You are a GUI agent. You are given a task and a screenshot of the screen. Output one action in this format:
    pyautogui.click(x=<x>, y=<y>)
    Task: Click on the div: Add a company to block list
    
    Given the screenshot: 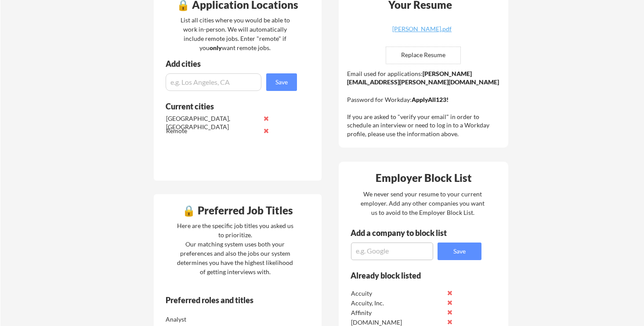 What is the action you would take?
    pyautogui.click(x=405, y=233)
    